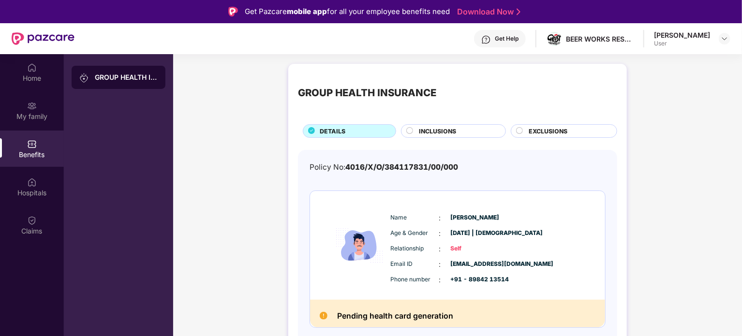  I want to click on img: svg+xml;base64,PHN2ZyBpZD0iSG9zcGl0YWxzIiB4bWxucz0iaHR0cDovL3d3dy53My5vcmcvMjAwMC9zdmciIHdpZHRoPS..., so click(32, 182).